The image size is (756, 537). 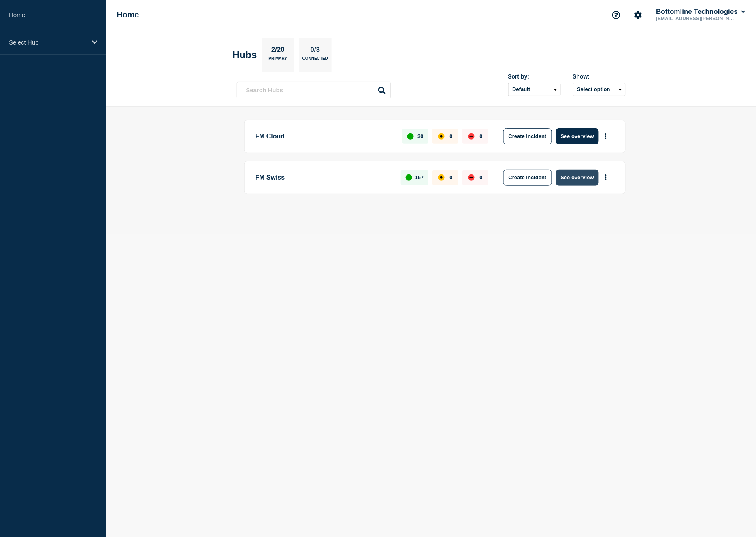 I want to click on p: Select Hub, so click(x=48, y=42).